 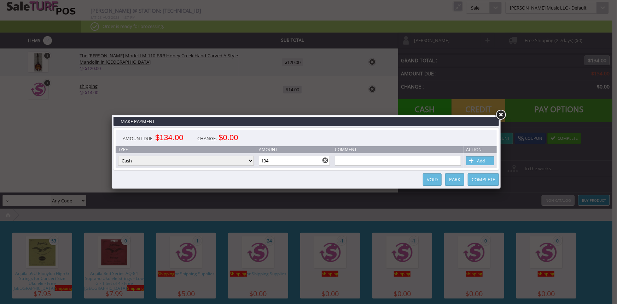 I want to click on span: $134.00, so click(x=169, y=138).